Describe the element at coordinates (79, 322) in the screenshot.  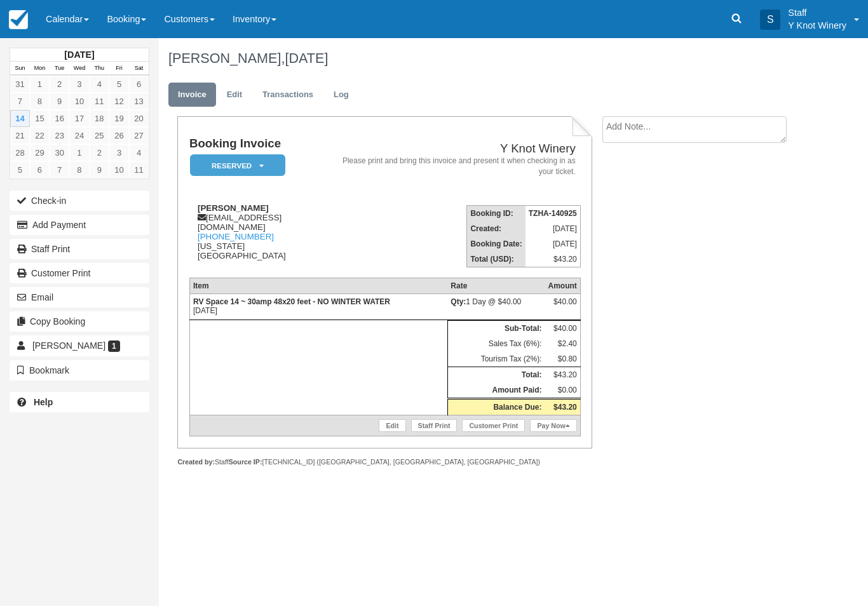
I see `button: Copy Booking` at that location.